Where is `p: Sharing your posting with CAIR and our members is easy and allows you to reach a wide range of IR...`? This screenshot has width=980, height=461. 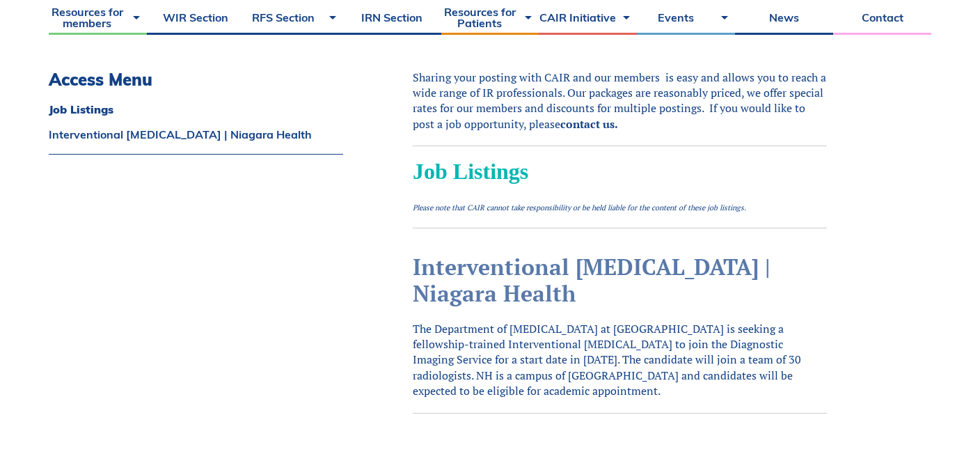
p: Sharing your posting with CAIR and our members is easy and allows you to reach a wide range of IR... is located at coordinates (619, 101).